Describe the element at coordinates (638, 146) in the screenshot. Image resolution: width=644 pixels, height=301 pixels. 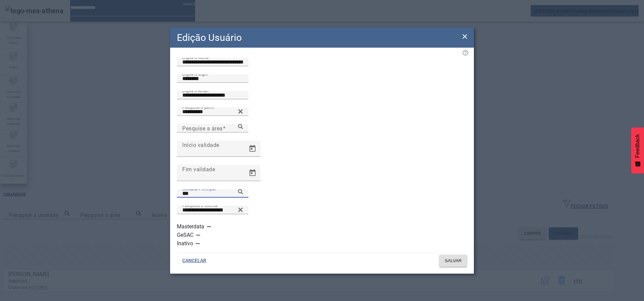
I see `span: Feedback` at that location.